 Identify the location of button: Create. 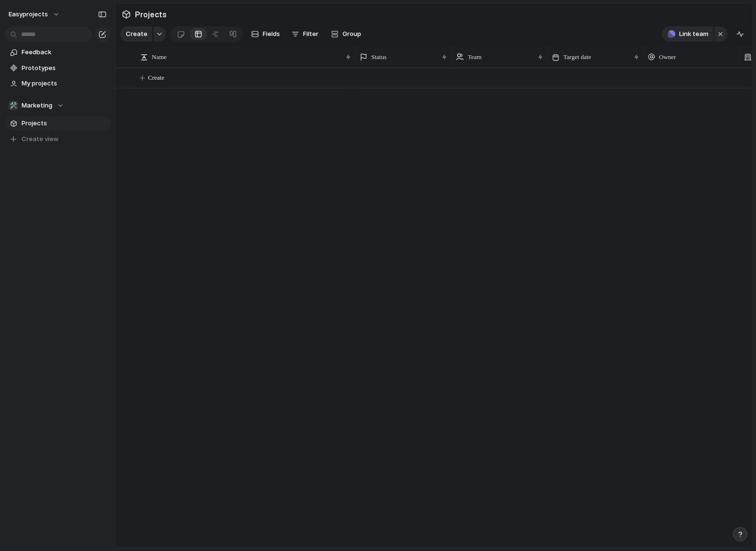
(136, 34).